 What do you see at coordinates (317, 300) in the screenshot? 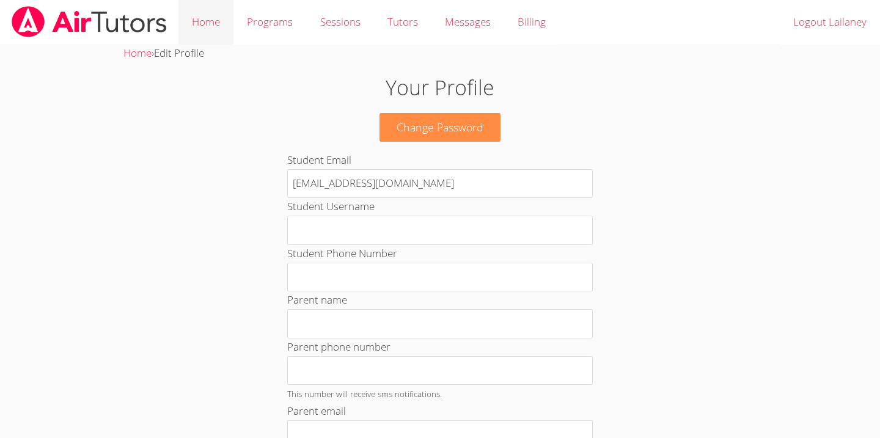
I see `label: Parent name` at bounding box center [317, 300].